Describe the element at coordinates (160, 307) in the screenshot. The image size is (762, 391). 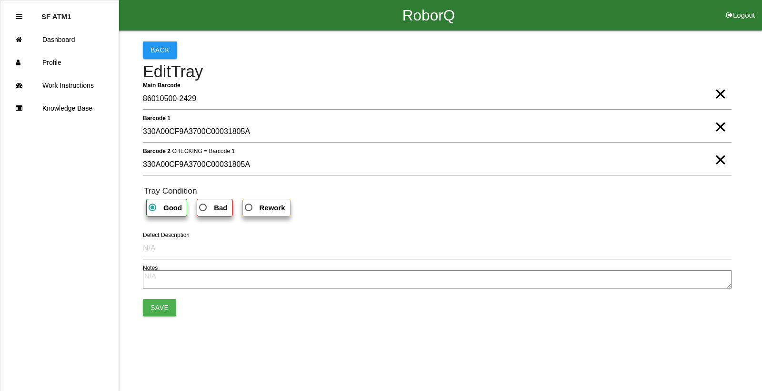
I see `button: Save` at that location.